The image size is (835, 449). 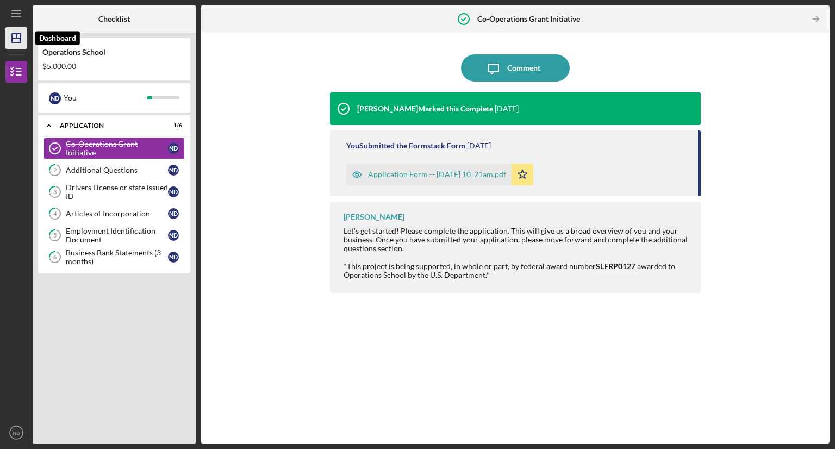 What do you see at coordinates (117, 170) in the screenshot?
I see `div: Additional Questions` at bounding box center [117, 170].